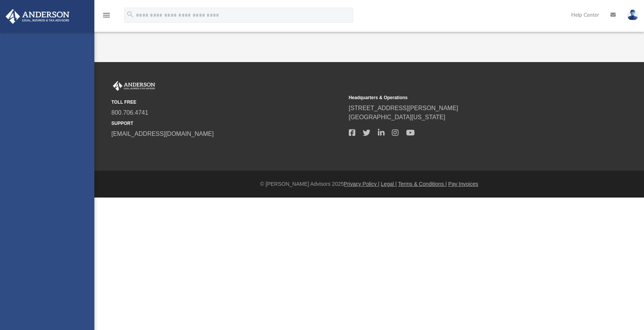 The image size is (644, 330). Describe the element at coordinates (633, 15) in the screenshot. I see `img: User Pic` at that location.